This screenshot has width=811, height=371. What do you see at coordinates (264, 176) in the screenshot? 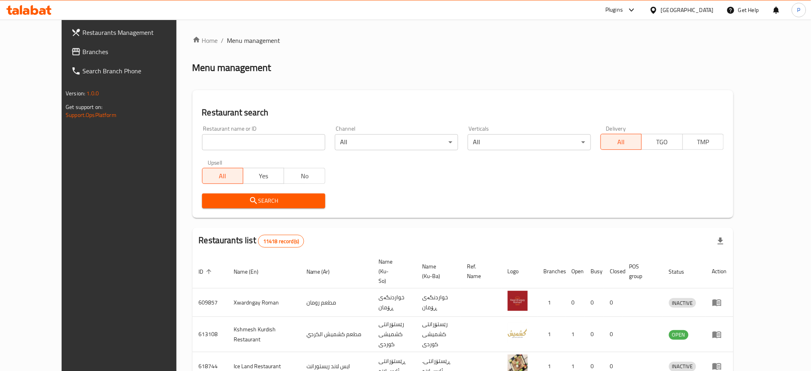
I see `span: Yes` at bounding box center [264, 176].